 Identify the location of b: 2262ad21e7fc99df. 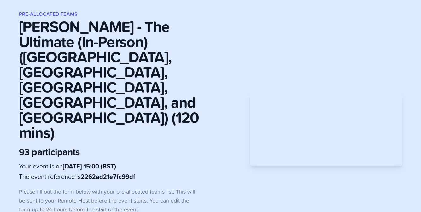
(108, 177).